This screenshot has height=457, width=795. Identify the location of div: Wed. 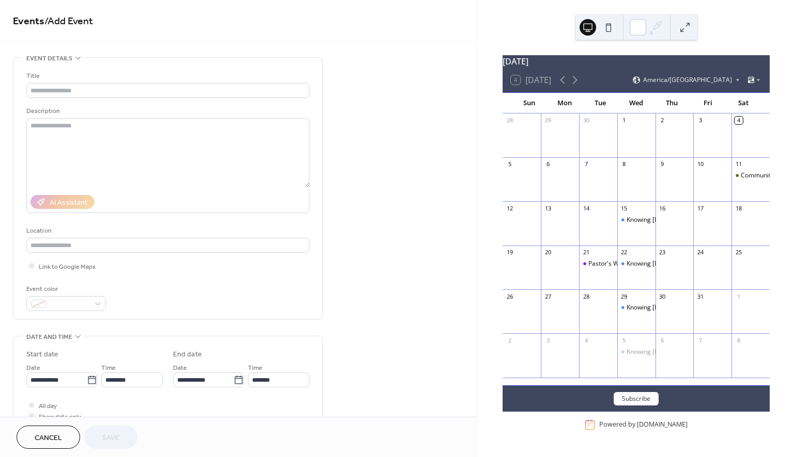
(636, 103).